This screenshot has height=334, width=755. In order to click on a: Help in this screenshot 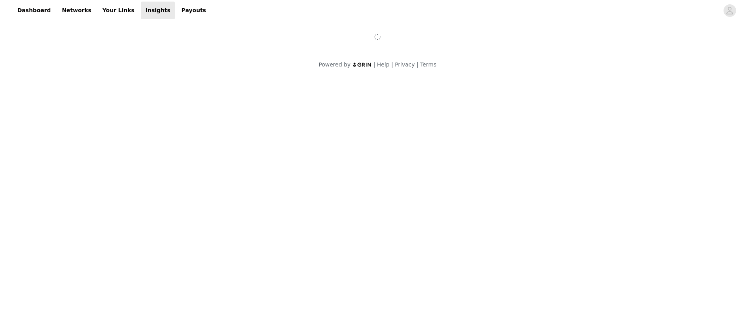, I will do `click(383, 65)`.